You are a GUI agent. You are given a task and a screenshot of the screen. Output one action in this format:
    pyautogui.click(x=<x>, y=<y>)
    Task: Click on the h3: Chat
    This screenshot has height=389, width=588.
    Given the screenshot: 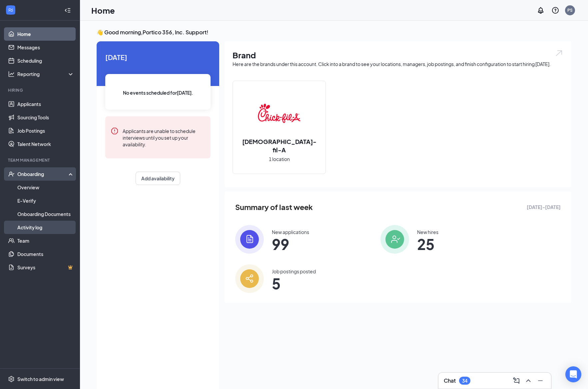 What is the action you would take?
    pyautogui.click(x=449, y=381)
    